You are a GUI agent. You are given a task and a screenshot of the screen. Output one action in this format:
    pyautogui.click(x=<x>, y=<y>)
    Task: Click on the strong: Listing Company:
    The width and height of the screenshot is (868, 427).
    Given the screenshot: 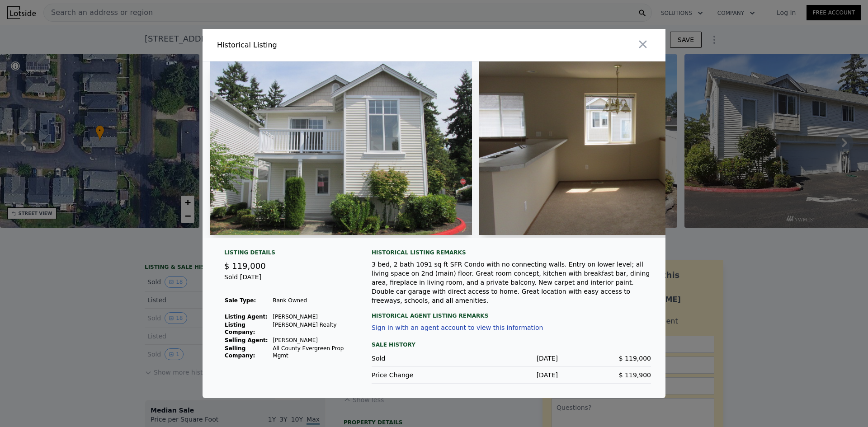 What is the action you would take?
    pyautogui.click(x=239, y=328)
    